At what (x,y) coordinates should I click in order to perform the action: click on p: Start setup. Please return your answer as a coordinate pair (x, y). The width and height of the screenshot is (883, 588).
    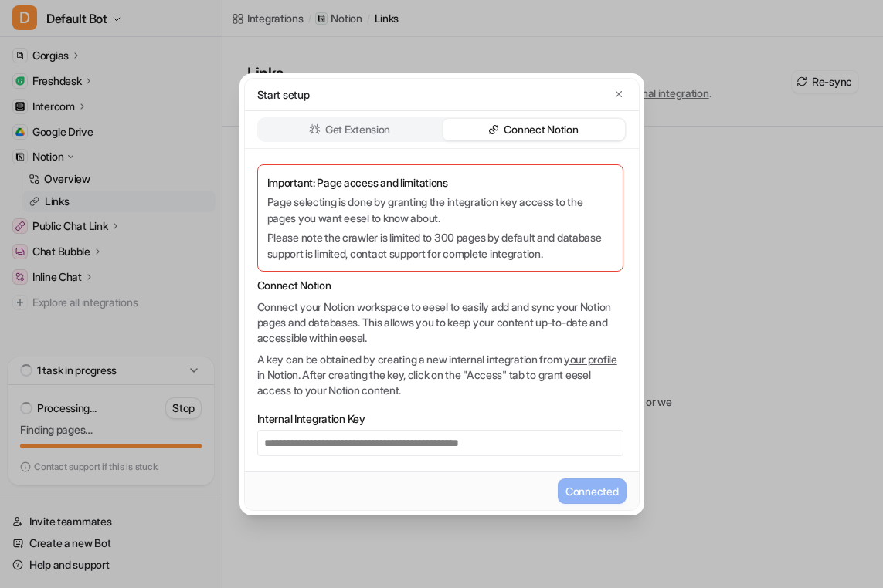
    Looking at the image, I should click on (284, 94).